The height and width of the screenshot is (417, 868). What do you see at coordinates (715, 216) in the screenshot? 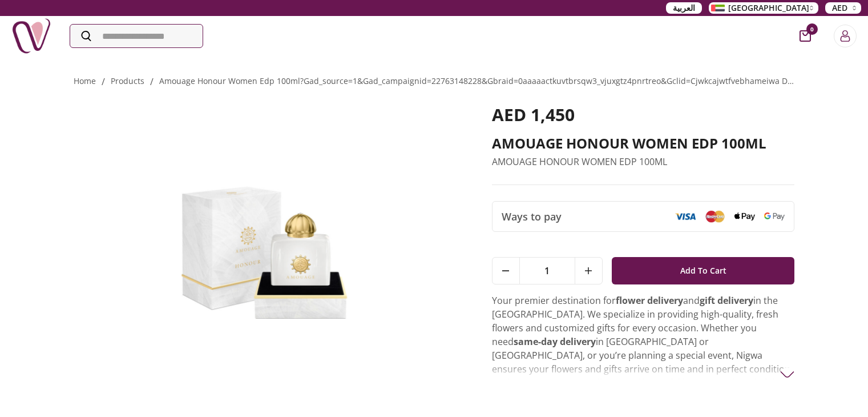
I see `img: Mastercard` at bounding box center [715, 216].